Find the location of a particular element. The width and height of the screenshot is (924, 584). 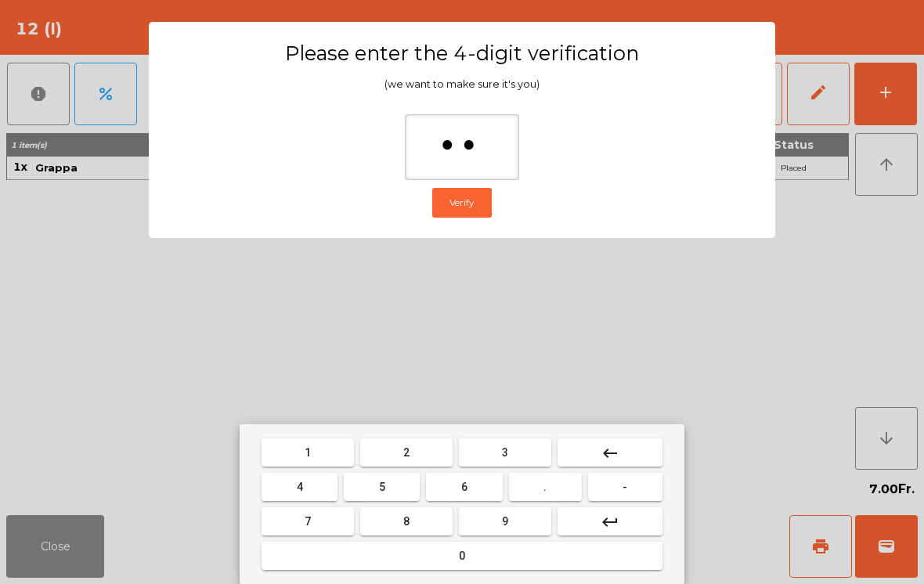

mat-icon: keyboard_return is located at coordinates (610, 522).